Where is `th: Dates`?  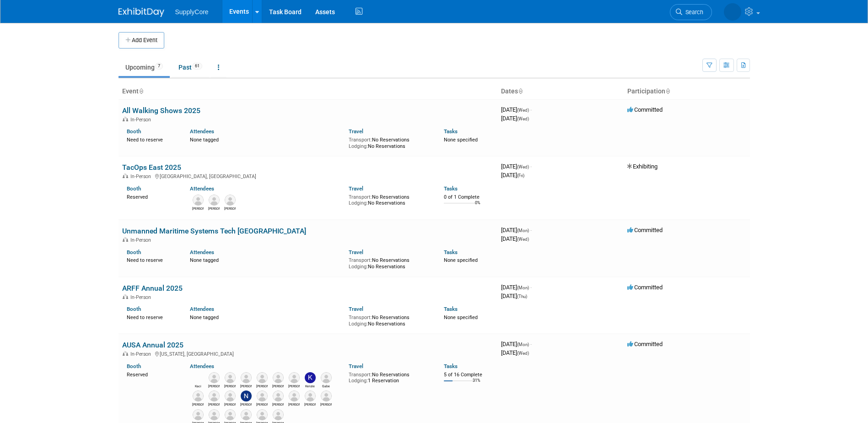 th: Dates is located at coordinates (561, 91).